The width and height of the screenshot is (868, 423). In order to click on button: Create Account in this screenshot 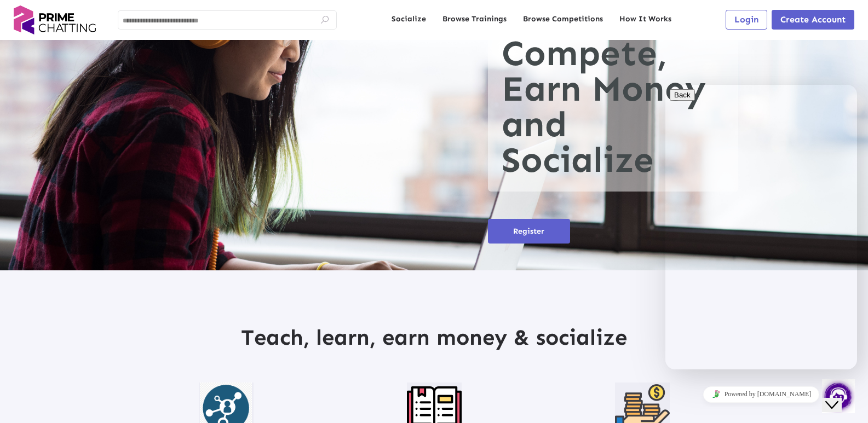, I will do `click(813, 20)`.